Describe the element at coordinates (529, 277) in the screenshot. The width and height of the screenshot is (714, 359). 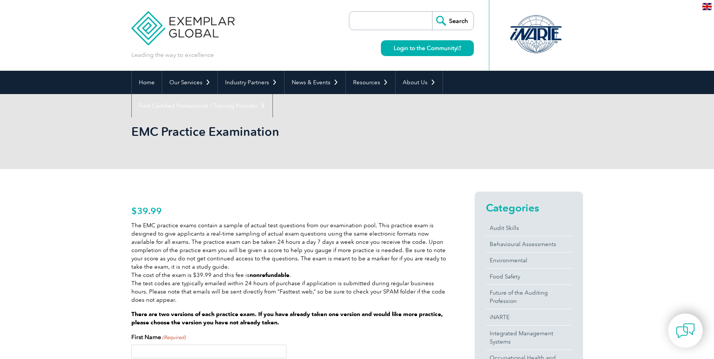
I see `a: Food Safety` at that location.